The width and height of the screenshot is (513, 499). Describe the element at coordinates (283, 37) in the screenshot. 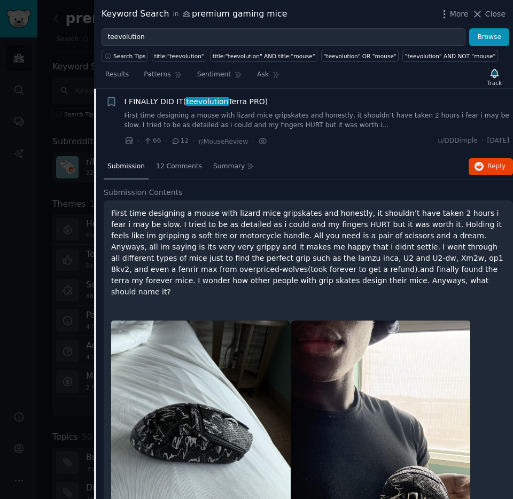

I see `input: Try a keyword related to your business` at that location.